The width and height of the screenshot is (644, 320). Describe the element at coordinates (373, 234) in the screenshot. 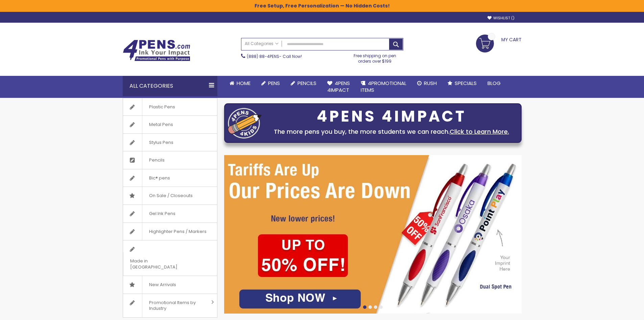

I see `img: /cheap-promotional-products.html` at that location.